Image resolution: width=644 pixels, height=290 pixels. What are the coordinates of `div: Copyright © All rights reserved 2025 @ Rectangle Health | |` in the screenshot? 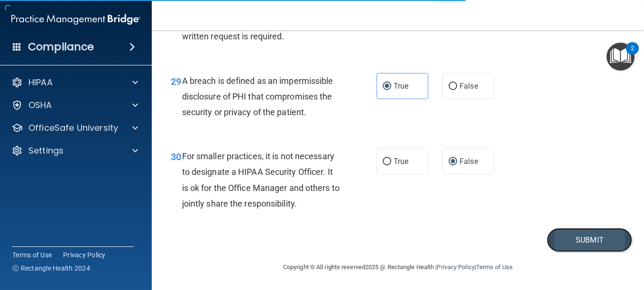 It's located at (398, 267).